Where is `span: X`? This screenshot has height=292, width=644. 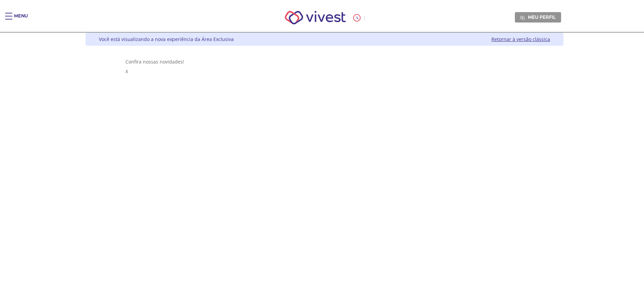 span: X is located at coordinates (127, 71).